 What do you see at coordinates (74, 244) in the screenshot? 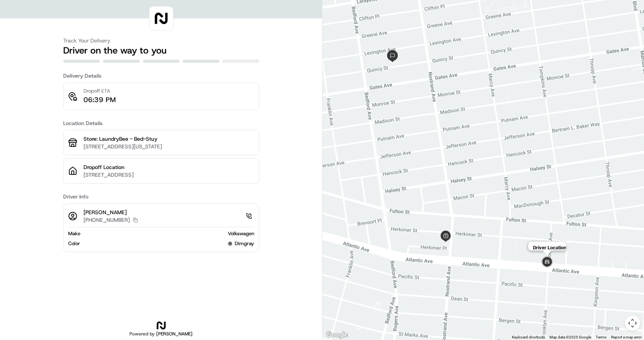
I see `span: Color` at bounding box center [74, 244].